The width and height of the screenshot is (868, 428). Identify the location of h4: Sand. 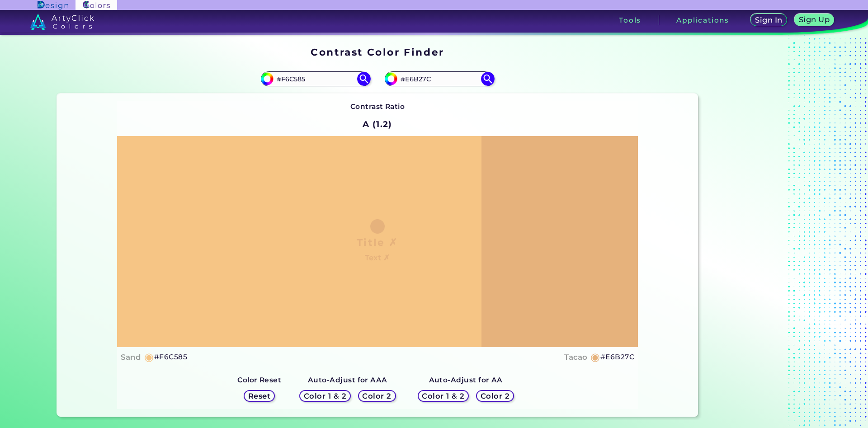
(131, 358).